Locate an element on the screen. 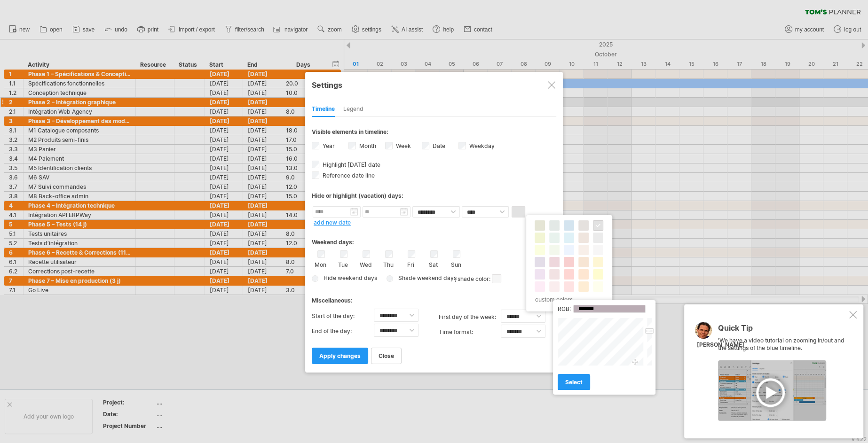  span: click here to change the shade color is located at coordinates (497, 279).